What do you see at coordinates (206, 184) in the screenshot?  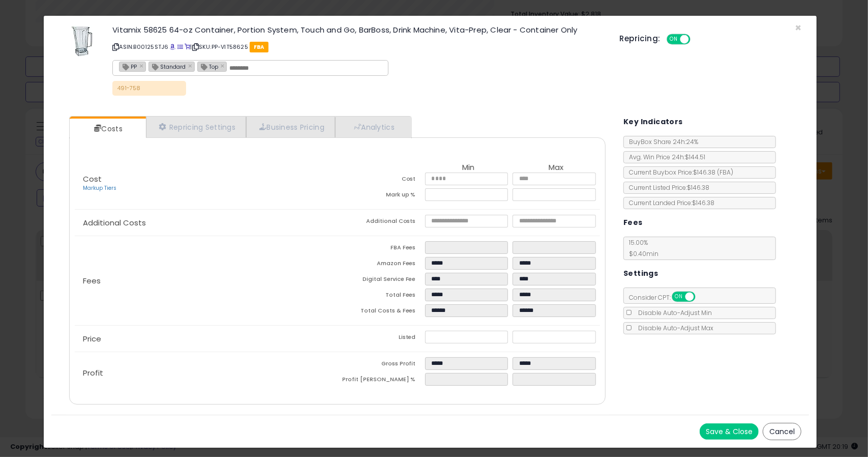 I see `p: Cost` at bounding box center [206, 184].